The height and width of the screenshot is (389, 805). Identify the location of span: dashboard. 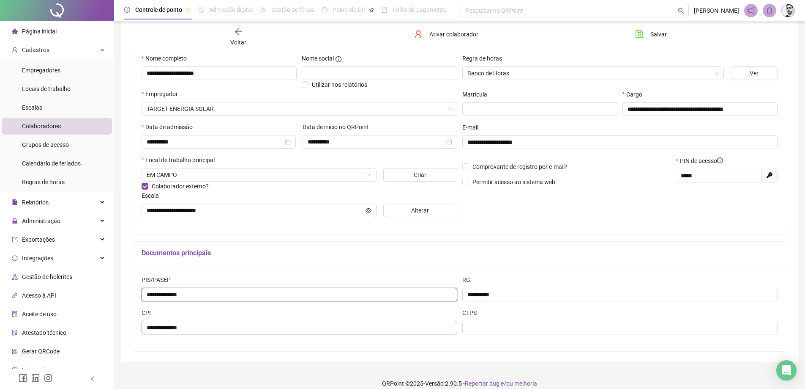
(325, 10).